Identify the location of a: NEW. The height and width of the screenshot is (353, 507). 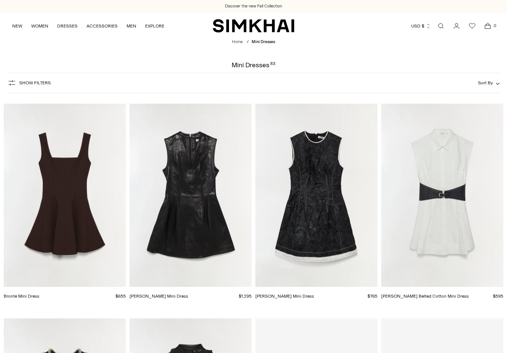
(17, 26).